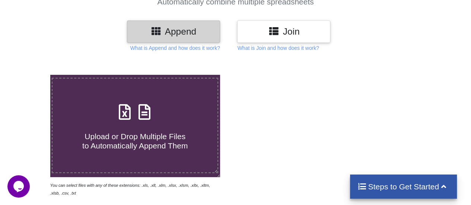 The image size is (471, 205). I want to click on p: What is Join and how does it work?, so click(278, 48).